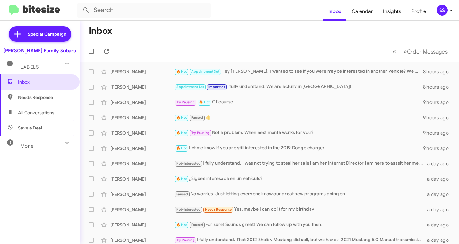 This screenshot has width=459, height=244. What do you see at coordinates (30, 67) in the screenshot?
I see `span: Labels` at bounding box center [30, 67].